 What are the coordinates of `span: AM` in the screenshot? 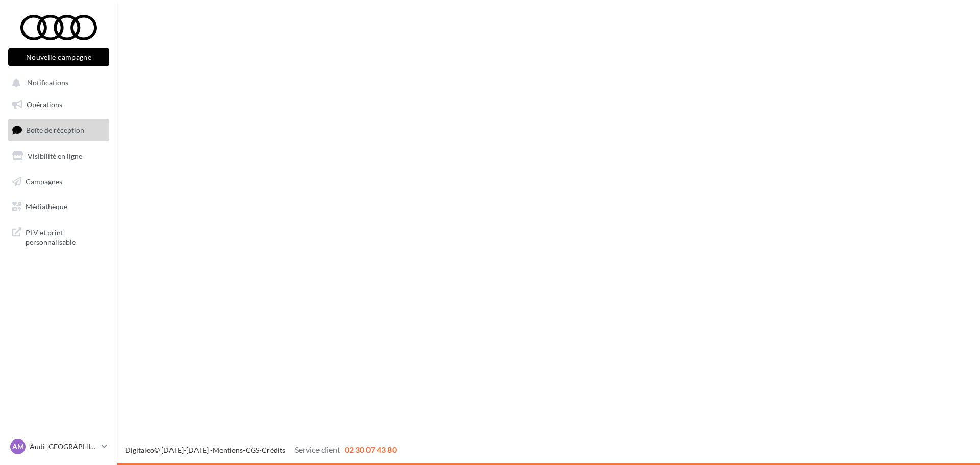 It's located at (18, 446).